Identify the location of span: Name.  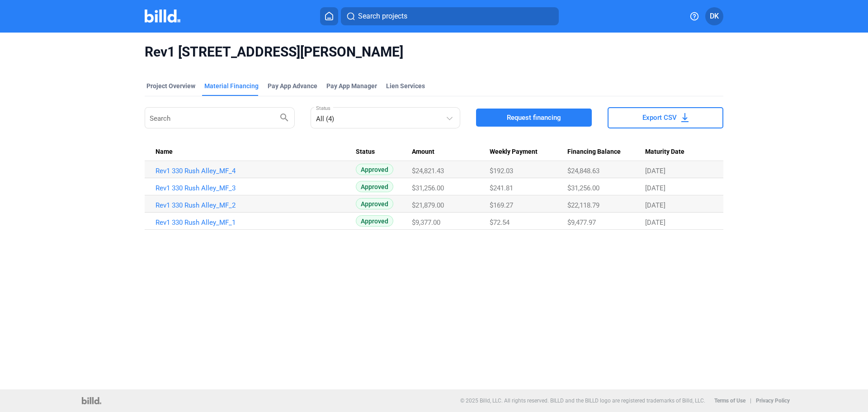
(164, 152).